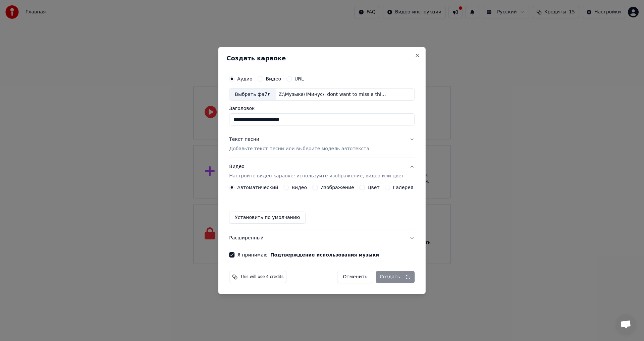  Describe the element at coordinates (267, 218) in the screenshot. I see `button: Установить по умолчанию` at that location.